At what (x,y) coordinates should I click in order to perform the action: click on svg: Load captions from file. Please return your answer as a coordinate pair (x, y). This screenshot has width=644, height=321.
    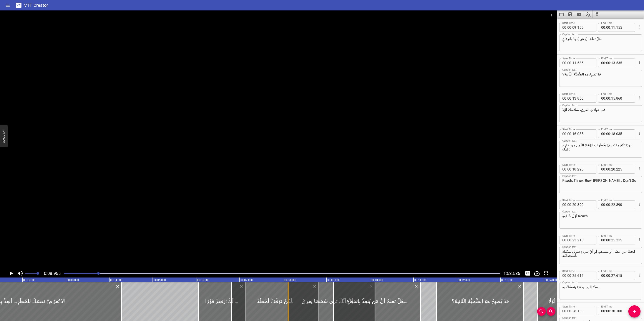
    Looking at the image, I should click on (562, 14).